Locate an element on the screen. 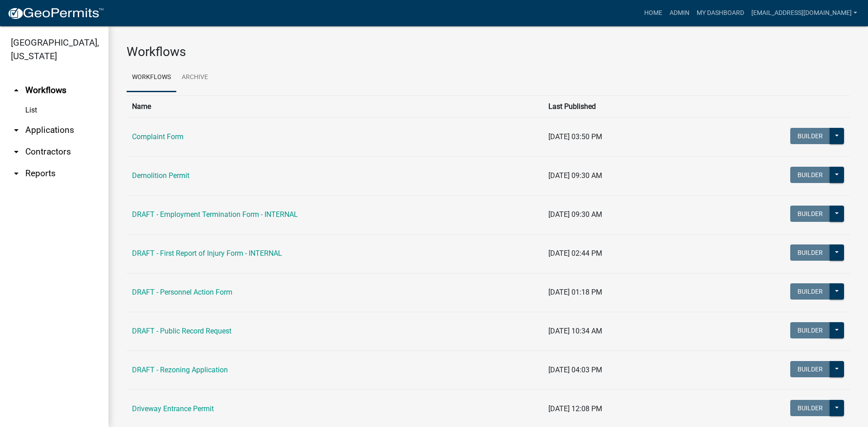  h3: Workflows is located at coordinates (488, 52).